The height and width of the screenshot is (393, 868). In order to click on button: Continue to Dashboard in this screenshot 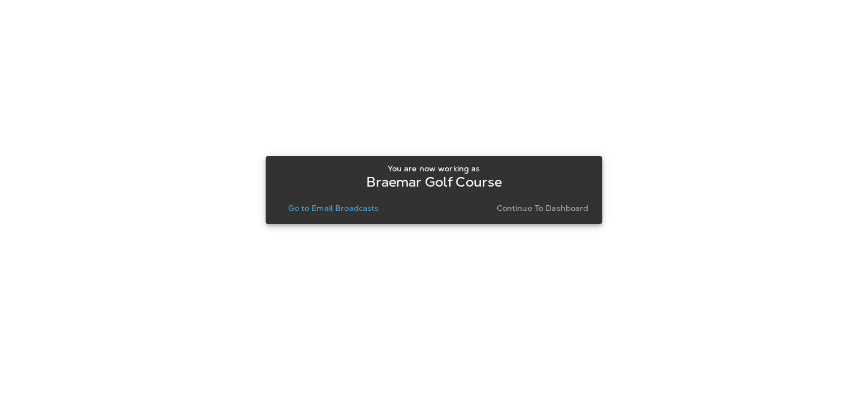, I will do `click(542, 208)`.